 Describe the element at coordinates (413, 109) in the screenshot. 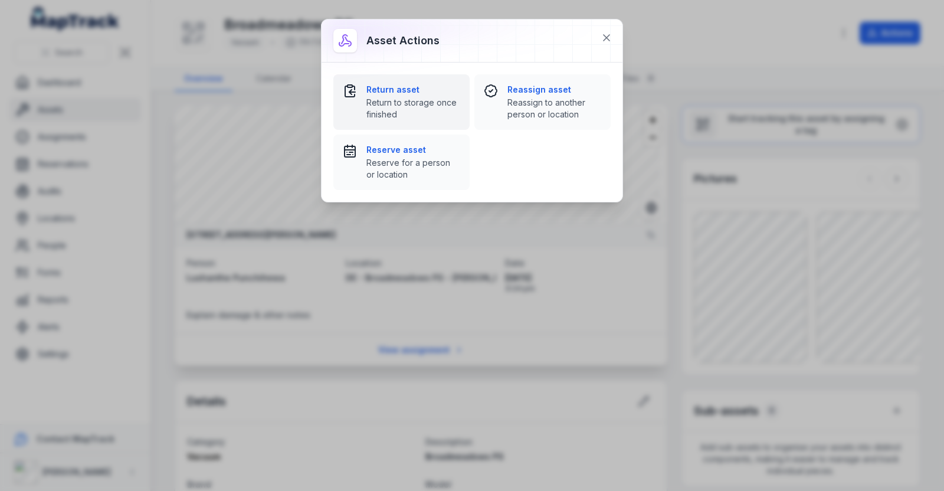

I see `span: Return to storage once finished` at that location.